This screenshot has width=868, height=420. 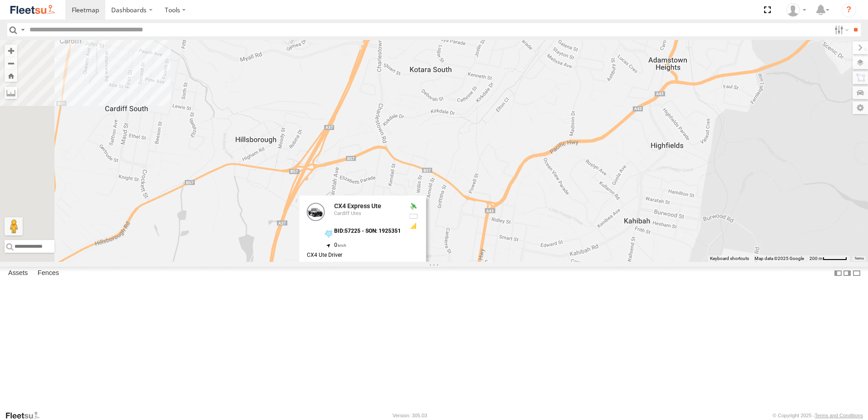 What do you see at coordinates (367, 231) in the screenshot?
I see `div: BID:57225 - SON: 1925351` at bounding box center [367, 231].